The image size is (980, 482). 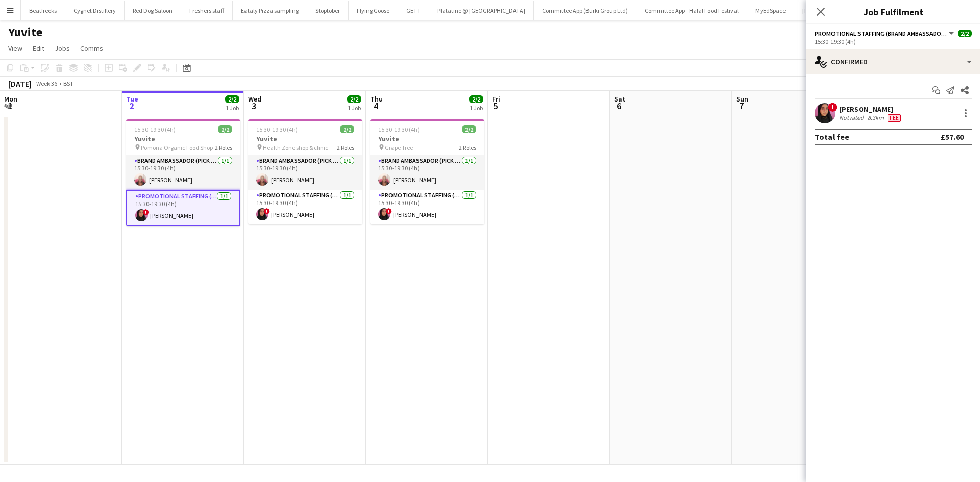 I want to click on button: Promotional Staffing (Brand Ambassadors), so click(x=885, y=33).